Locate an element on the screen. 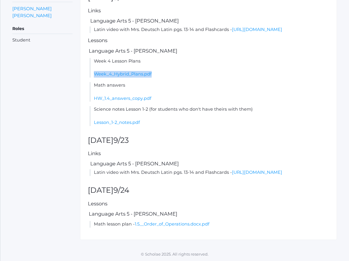 The height and width of the screenshot is (261, 349). span: 9/23 is located at coordinates (121, 140).